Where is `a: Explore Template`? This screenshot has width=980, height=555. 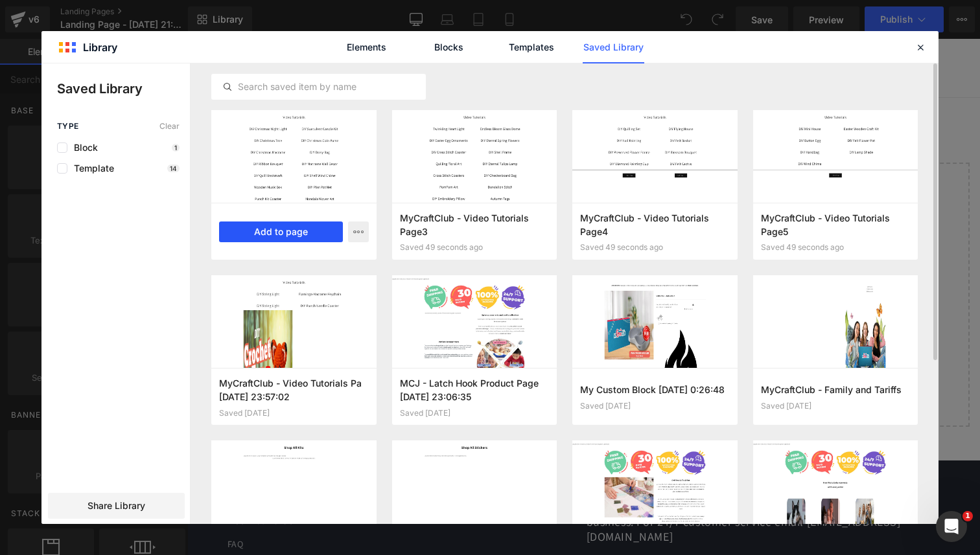 a: Explore Template is located at coordinates (397, 325).